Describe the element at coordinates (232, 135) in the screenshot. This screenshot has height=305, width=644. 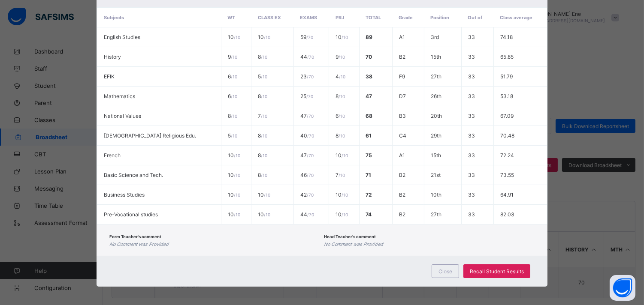
I see `span: 5` at that location.